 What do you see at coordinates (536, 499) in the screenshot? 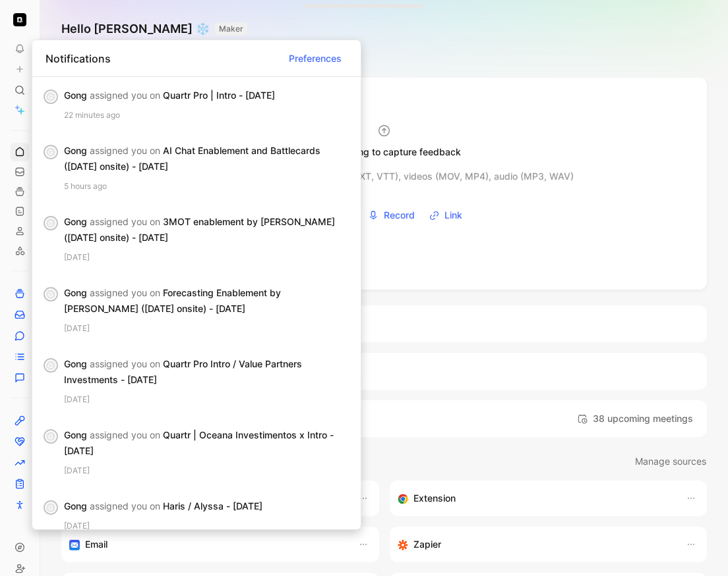
I see `div: Capture feedback from anywhere on the web` at bounding box center [536, 499].